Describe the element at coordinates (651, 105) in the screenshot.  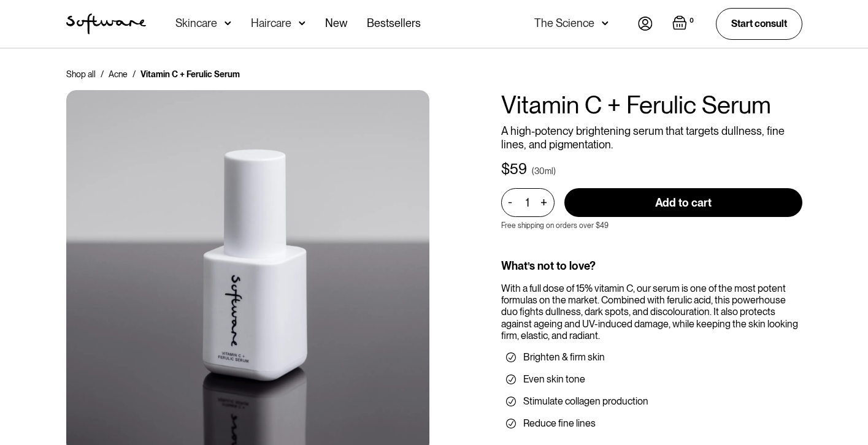
I see `h1: Vitamin C + Ferulic Serum` at that location.